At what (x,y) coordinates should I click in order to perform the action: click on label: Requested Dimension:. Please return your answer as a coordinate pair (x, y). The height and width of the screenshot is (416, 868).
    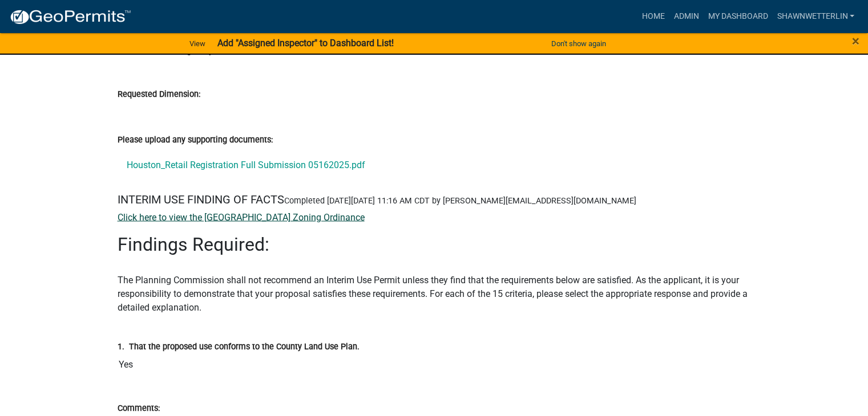
    Looking at the image, I should click on (159, 95).